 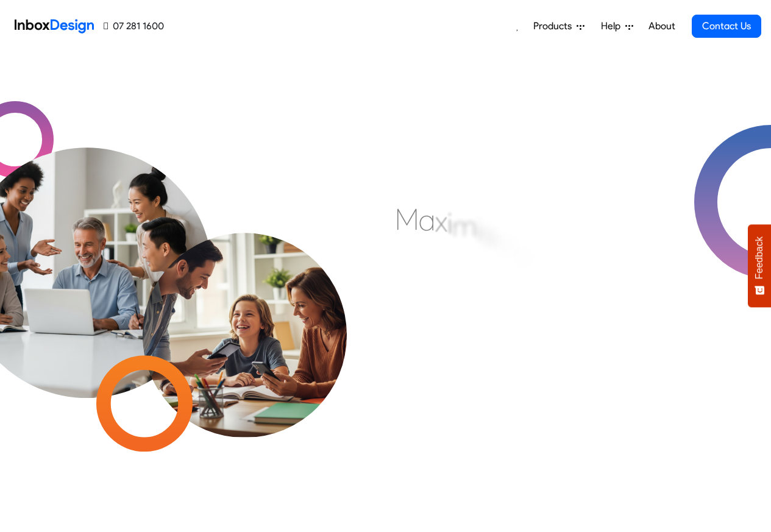 What do you see at coordinates (407, 220) in the screenshot?
I see `div: M` at bounding box center [407, 220].